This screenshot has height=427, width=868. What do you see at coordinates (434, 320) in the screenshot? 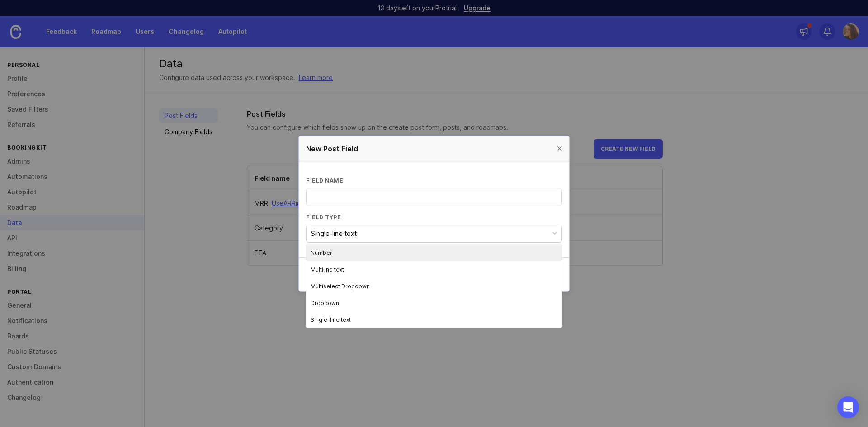
I see `li: Single-line text` at bounding box center [434, 320].